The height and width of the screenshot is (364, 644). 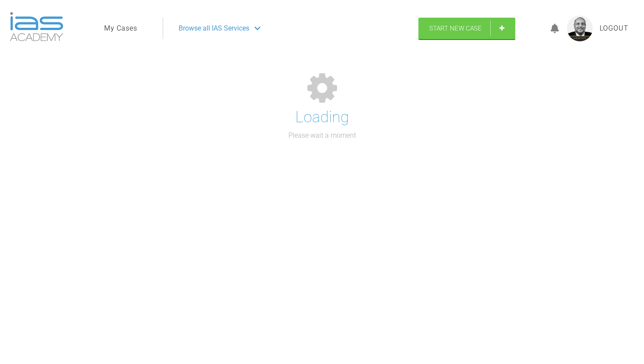 I want to click on a: Logout, so click(x=614, y=28).